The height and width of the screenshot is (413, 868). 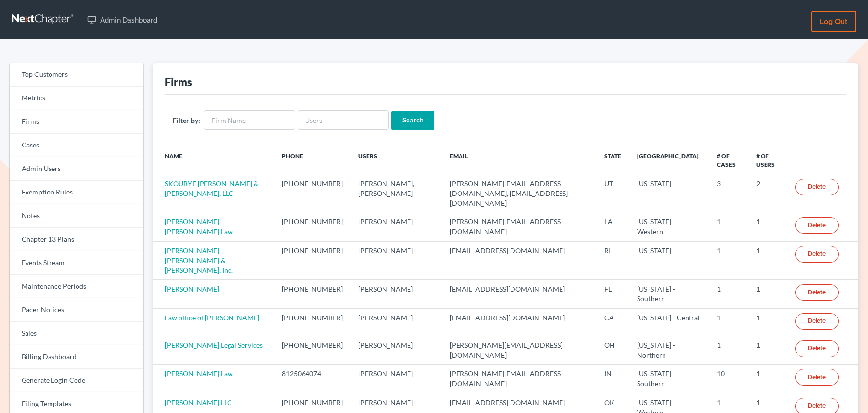 What do you see at coordinates (178, 82) in the screenshot?
I see `div: Firms` at bounding box center [178, 82].